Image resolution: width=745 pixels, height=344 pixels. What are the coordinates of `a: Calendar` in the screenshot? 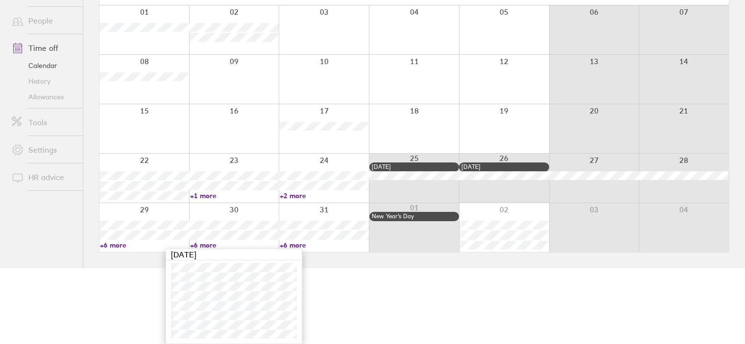 It's located at (43, 66).